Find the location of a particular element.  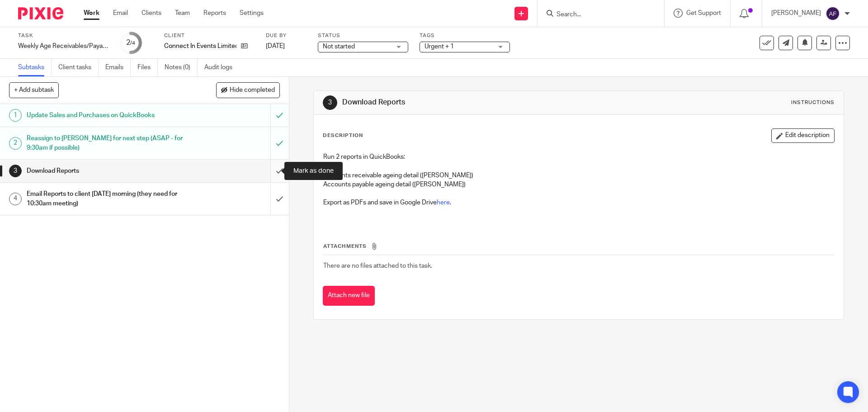

button: Attach new file is located at coordinates (349, 296).